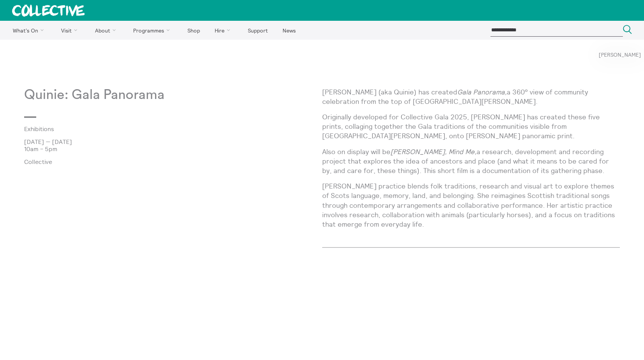 The height and width of the screenshot is (360, 644). Describe the element at coordinates (173, 149) in the screenshot. I see `p: 10am – 5pm` at that location.